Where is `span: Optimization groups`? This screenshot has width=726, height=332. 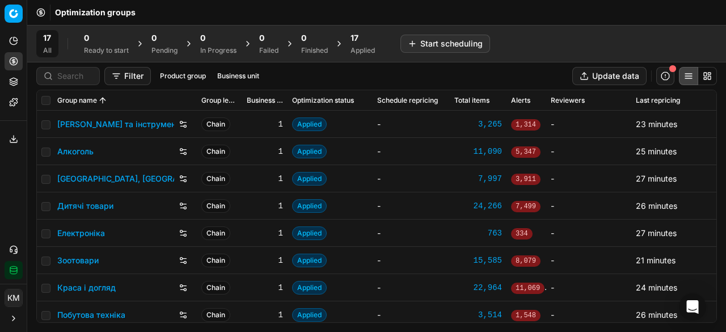
span: Optimization groups is located at coordinates (95, 12).